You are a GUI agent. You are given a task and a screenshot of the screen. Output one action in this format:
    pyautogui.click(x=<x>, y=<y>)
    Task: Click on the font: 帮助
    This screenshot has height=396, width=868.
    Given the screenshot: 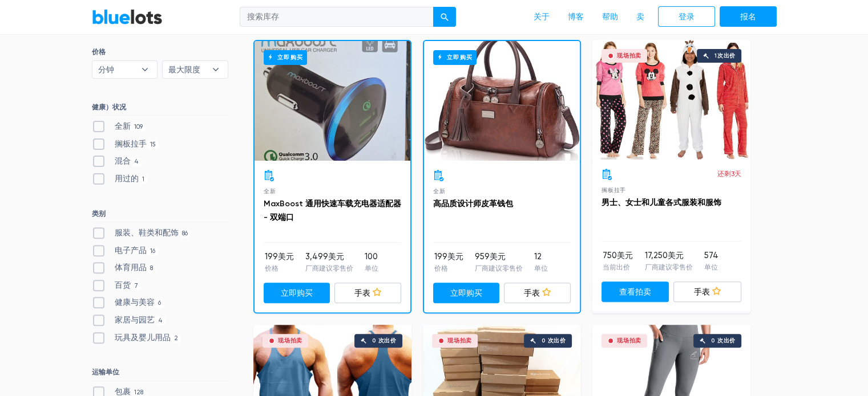 What is the action you would take?
    pyautogui.click(x=610, y=17)
    